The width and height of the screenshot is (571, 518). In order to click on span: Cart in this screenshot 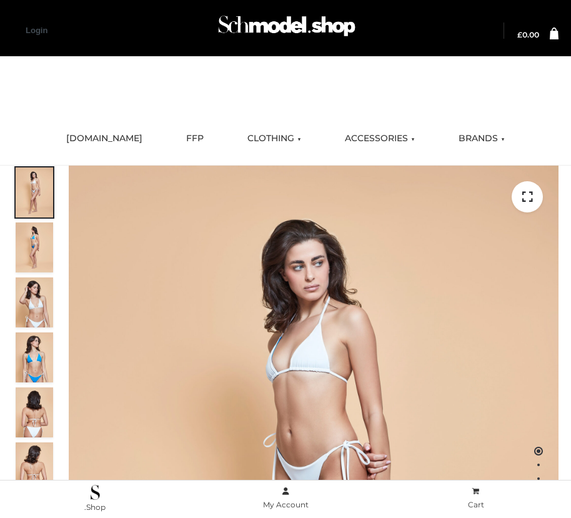, I will do `click(476, 504)`.